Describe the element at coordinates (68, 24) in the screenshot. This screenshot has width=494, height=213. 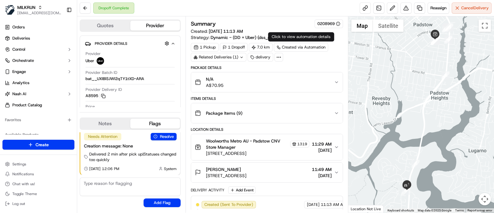
I see `span: Pylon` at that location.